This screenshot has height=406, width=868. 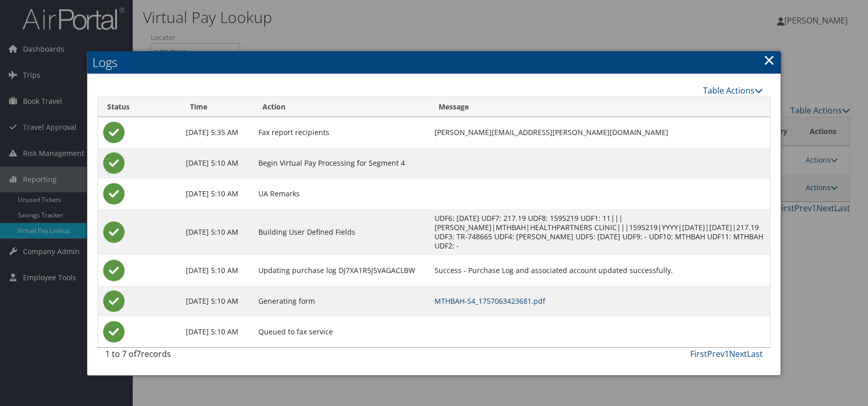 What do you see at coordinates (140, 107) in the screenshot?
I see `th: Status: activate to sort column ascending` at bounding box center [140, 107].